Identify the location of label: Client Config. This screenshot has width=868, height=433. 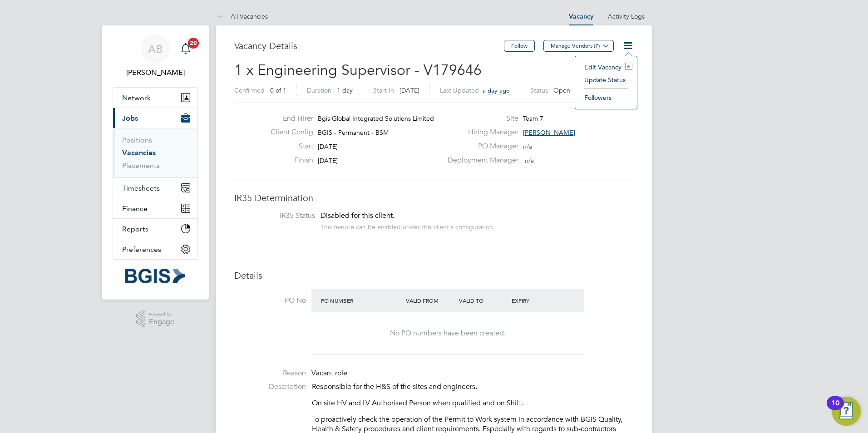
(288, 132).